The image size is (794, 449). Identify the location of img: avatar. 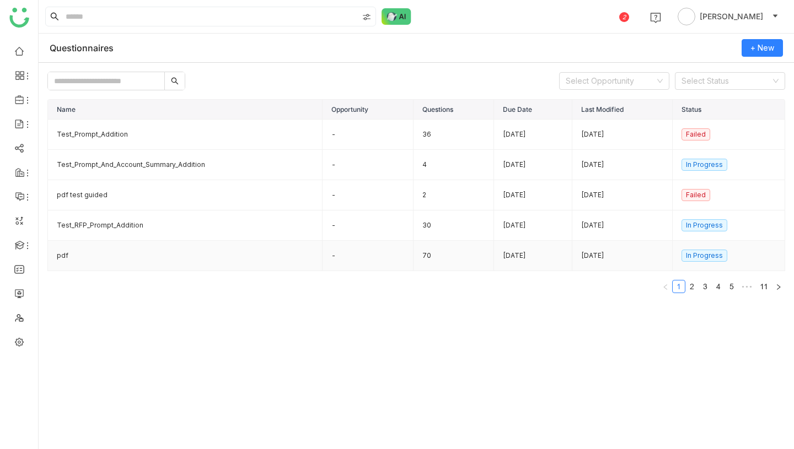
(687, 17).